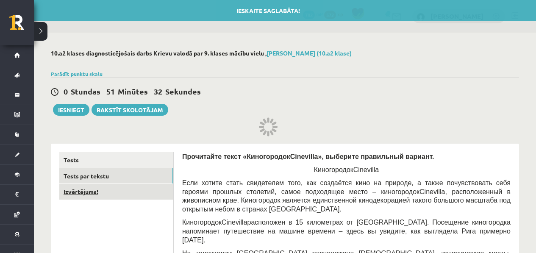 The image size is (536, 253). I want to click on span: Stundas, so click(86, 91).